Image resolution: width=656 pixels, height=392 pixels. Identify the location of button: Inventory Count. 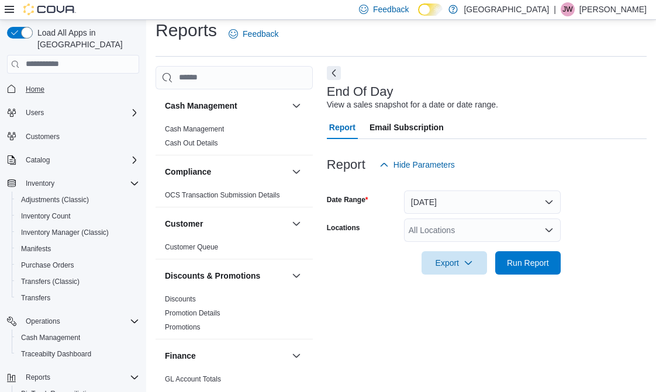
(78, 216).